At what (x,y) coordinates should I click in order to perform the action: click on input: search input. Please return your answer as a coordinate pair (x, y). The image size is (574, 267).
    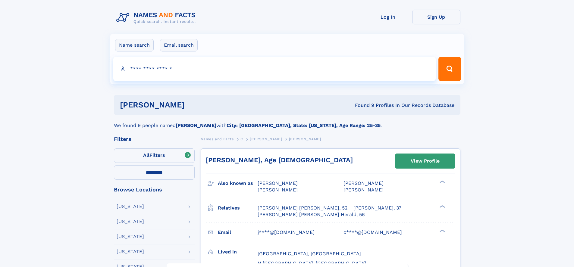
    Looking at the image, I should click on (275, 69).